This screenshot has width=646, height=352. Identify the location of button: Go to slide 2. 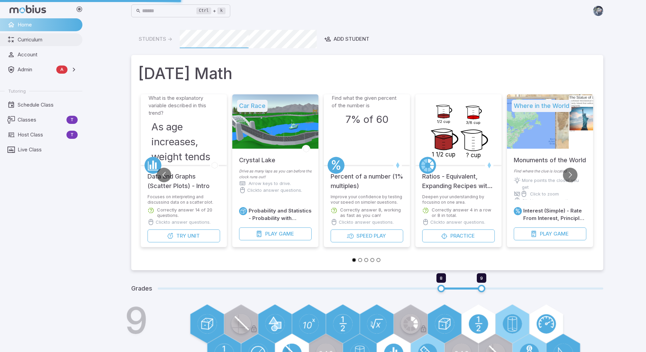
(360, 260).